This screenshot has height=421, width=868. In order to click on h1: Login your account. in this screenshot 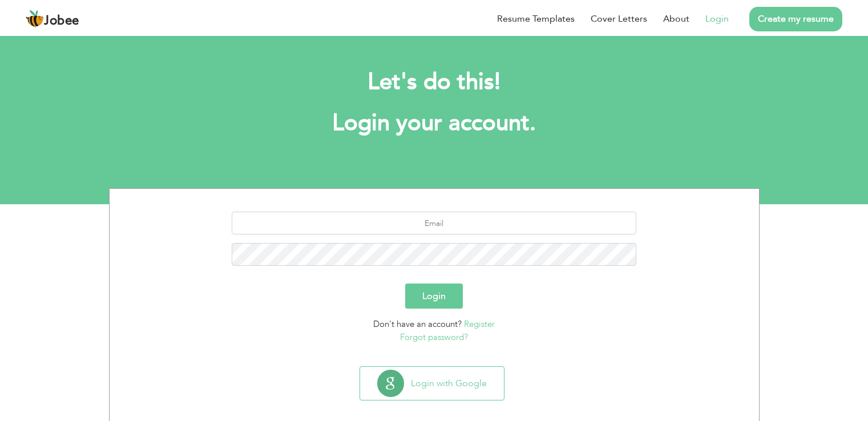, I will do `click(434, 123)`.